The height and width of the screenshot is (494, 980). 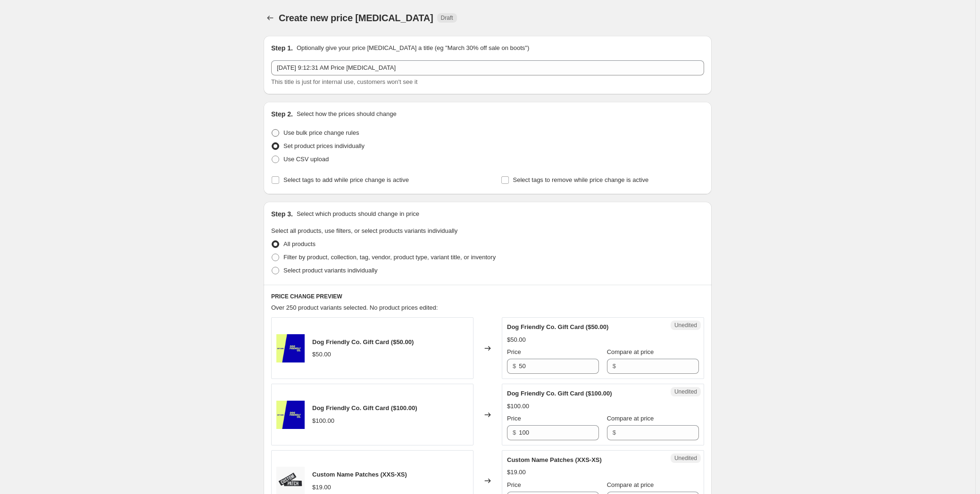 I want to click on span: All products, so click(x=299, y=244).